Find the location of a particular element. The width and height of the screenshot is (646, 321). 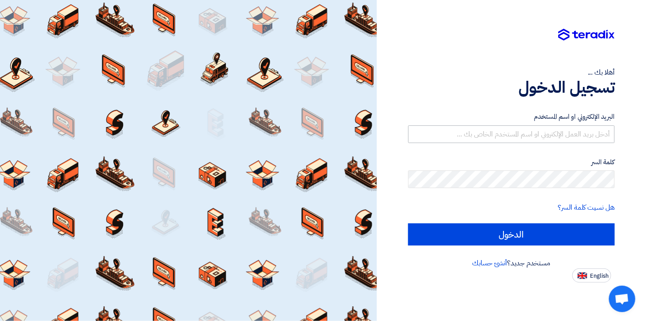

div: مستخدم جديد؟ is located at coordinates (511, 263).